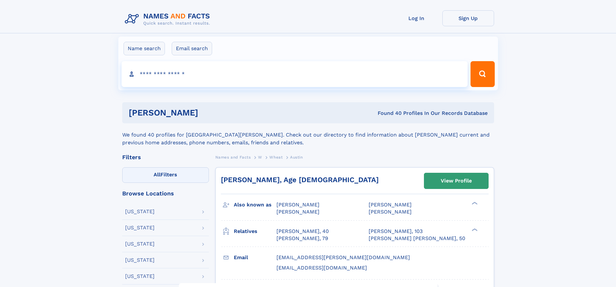  Describe the element at coordinates (166, 157) in the screenshot. I see `div: Filters` at that location.